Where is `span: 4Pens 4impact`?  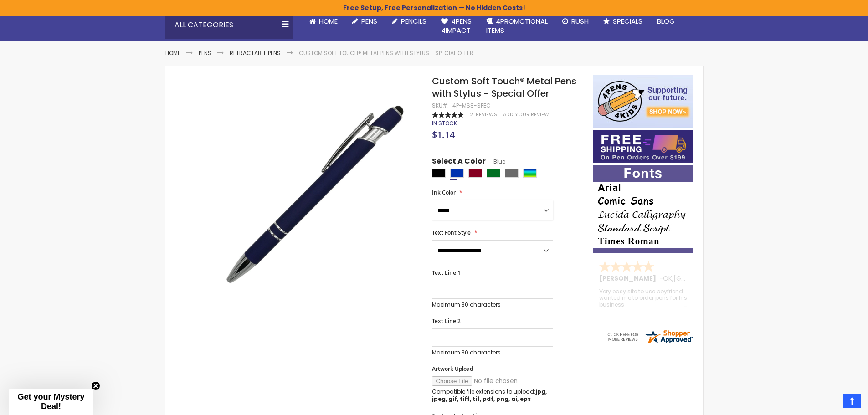 span: 4Pens 4impact is located at coordinates (456, 26).